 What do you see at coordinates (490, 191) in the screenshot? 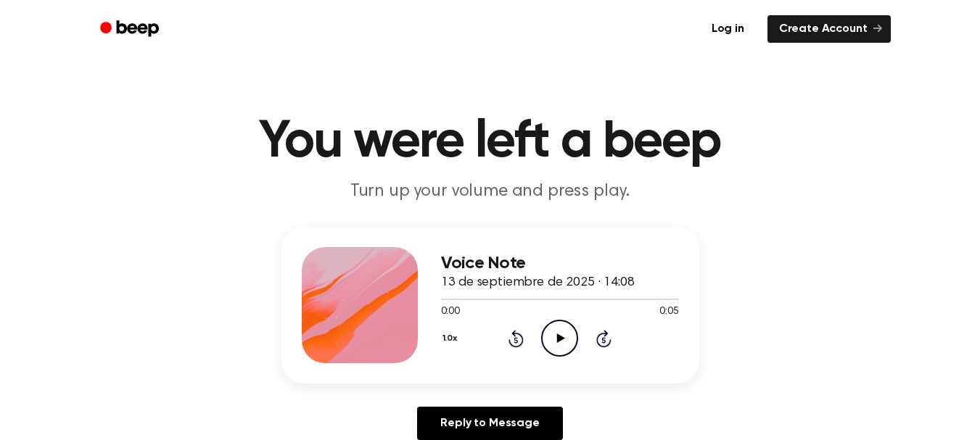
I see `p: Turn up your volume and press play.` at bounding box center [490, 191].